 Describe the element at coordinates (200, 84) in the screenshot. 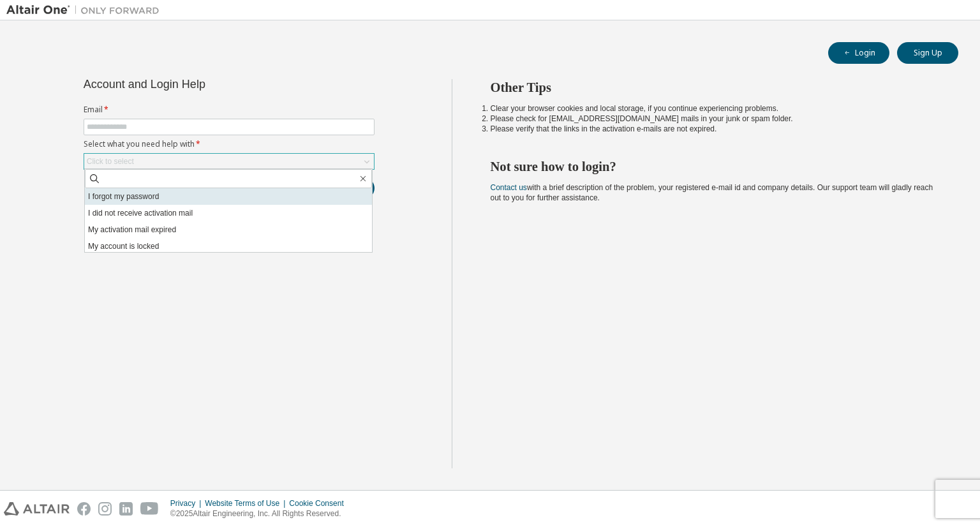

I see `div: Account and Login Help` at that location.